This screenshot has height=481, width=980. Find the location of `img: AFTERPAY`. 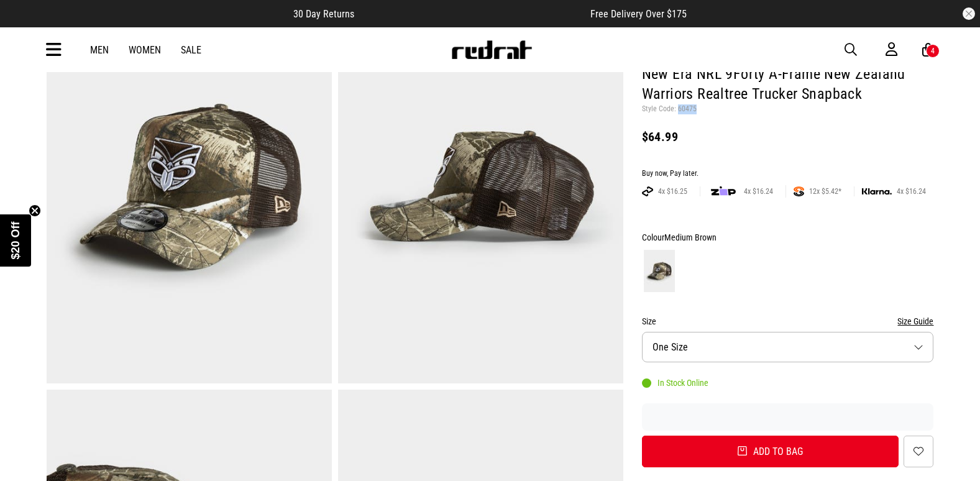

img: AFTERPAY is located at coordinates (648, 191).